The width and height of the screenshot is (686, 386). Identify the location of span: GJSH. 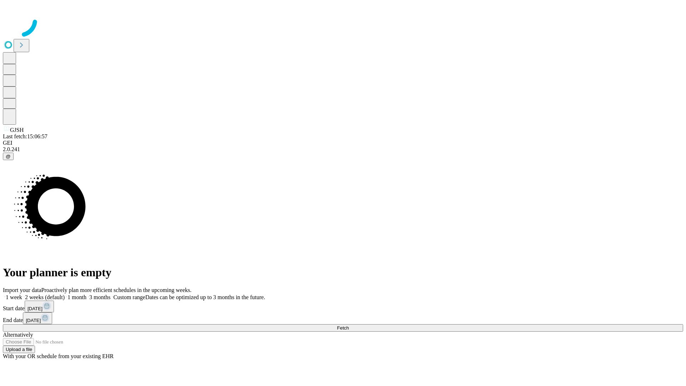
(17, 130).